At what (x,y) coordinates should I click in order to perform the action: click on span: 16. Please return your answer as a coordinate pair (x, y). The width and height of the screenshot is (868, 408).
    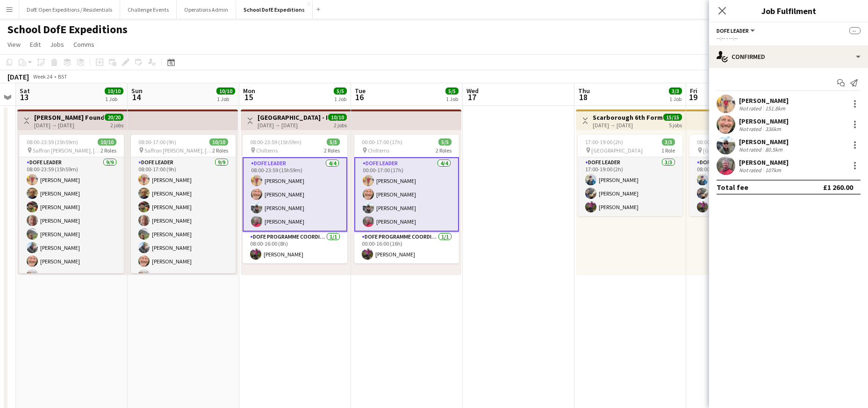
    Looking at the image, I should click on (359, 97).